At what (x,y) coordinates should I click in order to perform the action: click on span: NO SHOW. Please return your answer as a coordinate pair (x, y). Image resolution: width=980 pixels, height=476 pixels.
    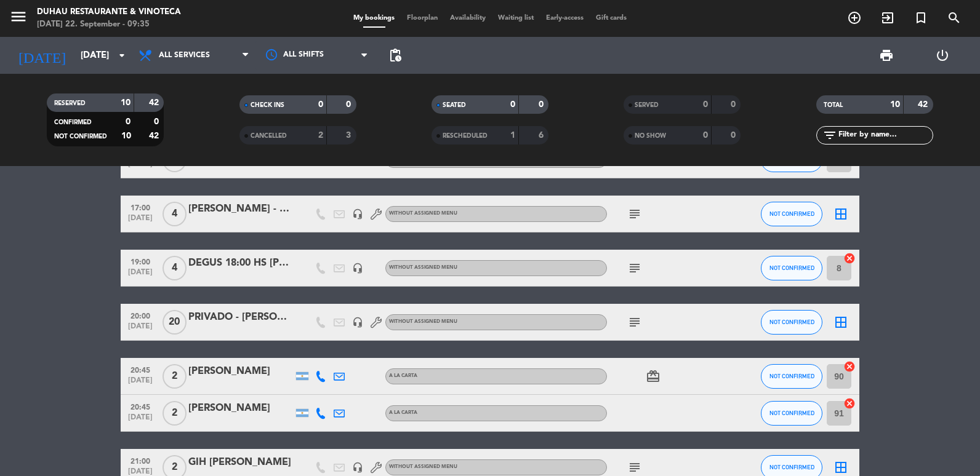
    Looking at the image, I should click on (650, 136).